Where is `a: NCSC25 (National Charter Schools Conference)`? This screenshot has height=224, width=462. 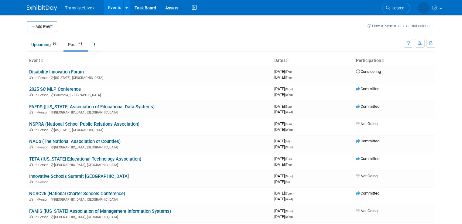 a: NCSC25 (National Charter Schools Conference) is located at coordinates (77, 194).